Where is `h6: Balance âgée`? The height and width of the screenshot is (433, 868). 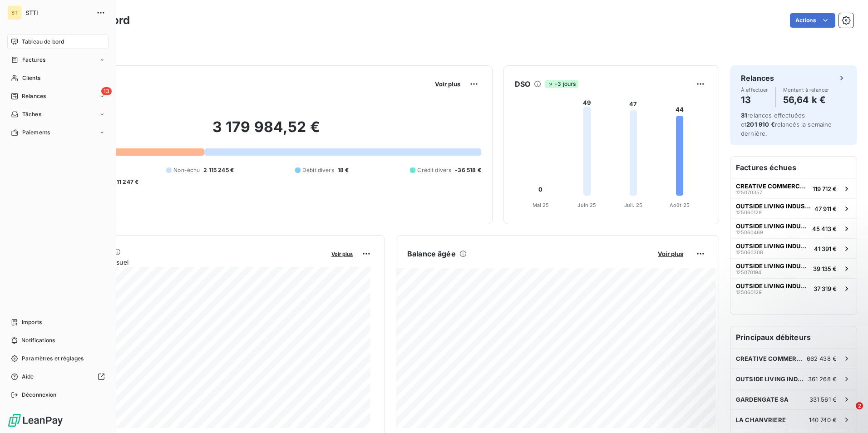 h6: Balance âgée is located at coordinates (431, 254).